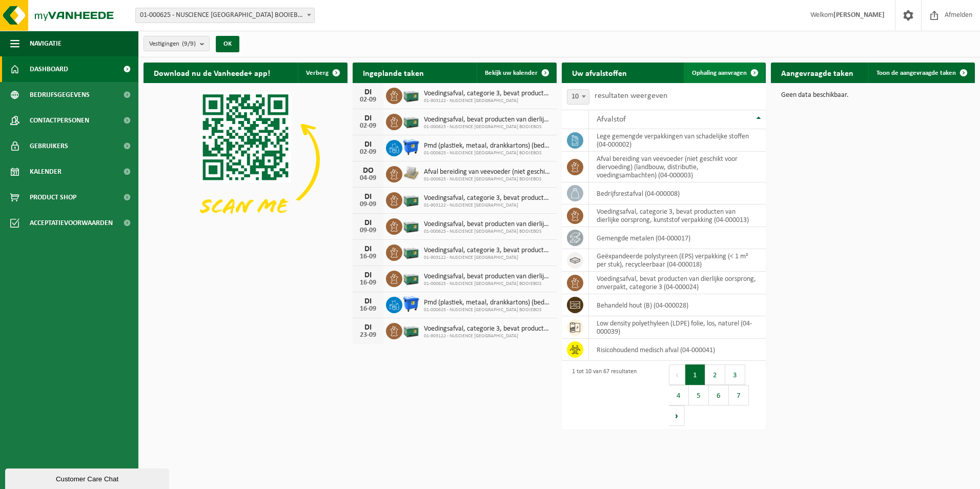 The image size is (980, 489). I want to click on button: 2, so click(715, 375).